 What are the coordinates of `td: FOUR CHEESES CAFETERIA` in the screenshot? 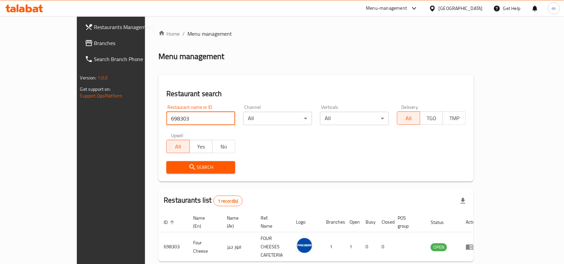 It's located at (273, 247).